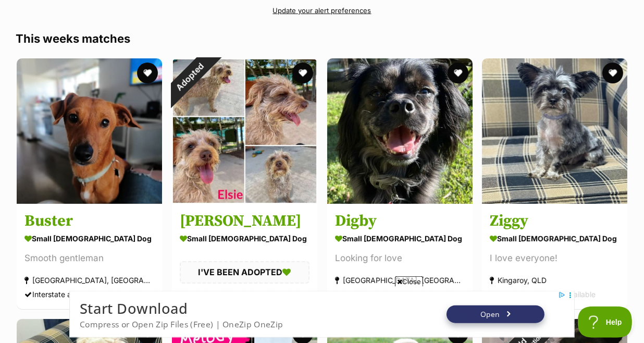 This screenshot has width=644, height=343. I want to click on div: Looking for love, so click(400, 258).